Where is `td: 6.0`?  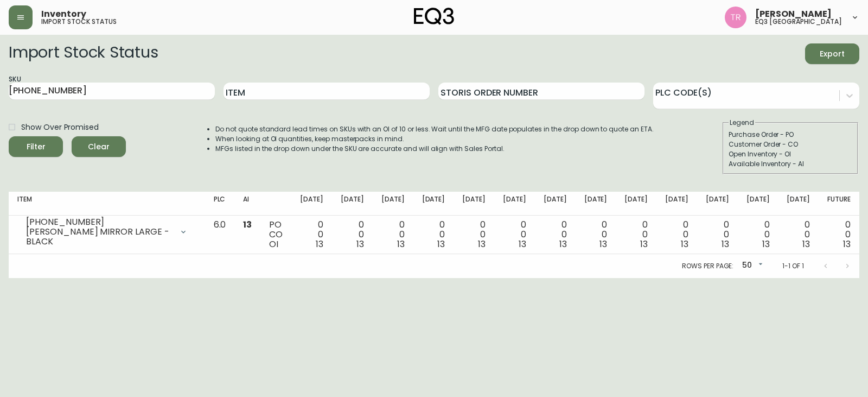
td: 6.0 is located at coordinates (220, 235).